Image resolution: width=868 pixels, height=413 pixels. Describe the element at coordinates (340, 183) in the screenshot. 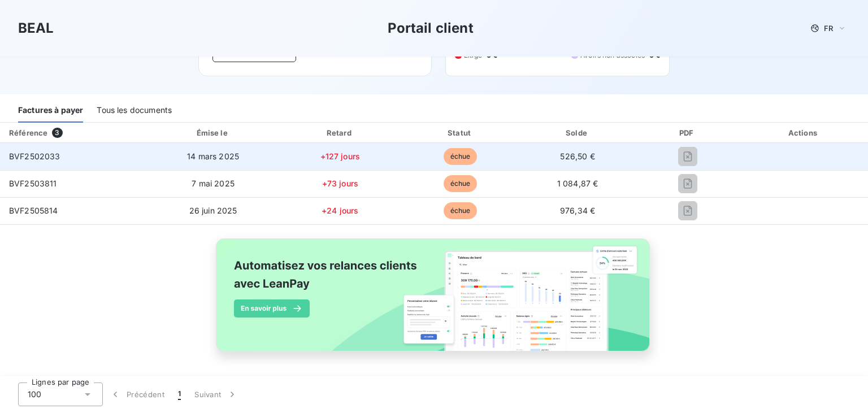

I see `span: +73 jours` at that location.